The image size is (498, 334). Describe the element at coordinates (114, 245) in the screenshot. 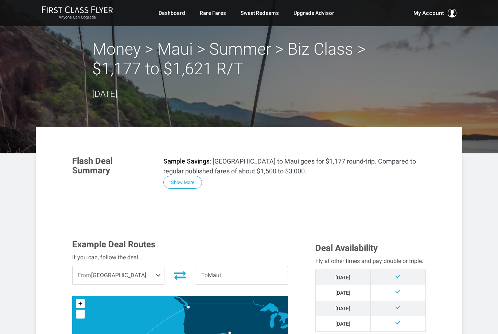

I see `span: Example Deal Routes` at that location.